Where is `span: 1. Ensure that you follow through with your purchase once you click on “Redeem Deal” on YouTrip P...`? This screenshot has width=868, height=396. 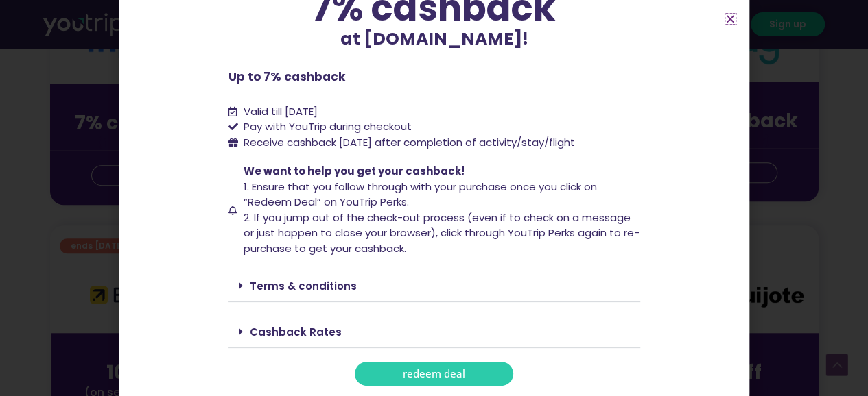 span: 1. Ensure that you follow through with your purchase once you click on “Redeem Deal” on YouTrip P... is located at coordinates (420, 195).